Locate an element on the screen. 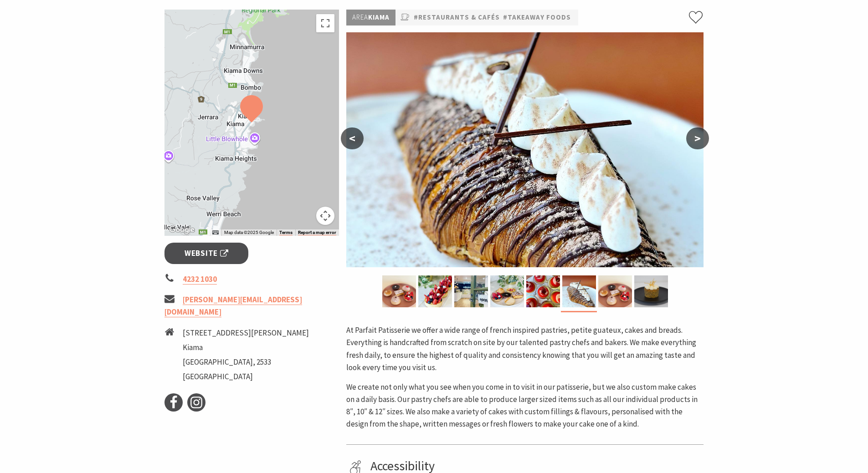 The image size is (868, 473). a: Website is located at coordinates (207, 253).